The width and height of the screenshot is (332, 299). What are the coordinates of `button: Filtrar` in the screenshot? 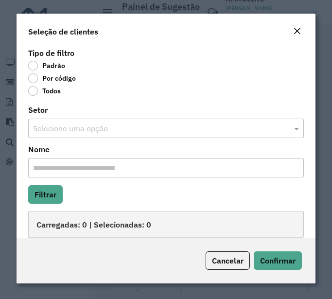 It's located at (45, 194).